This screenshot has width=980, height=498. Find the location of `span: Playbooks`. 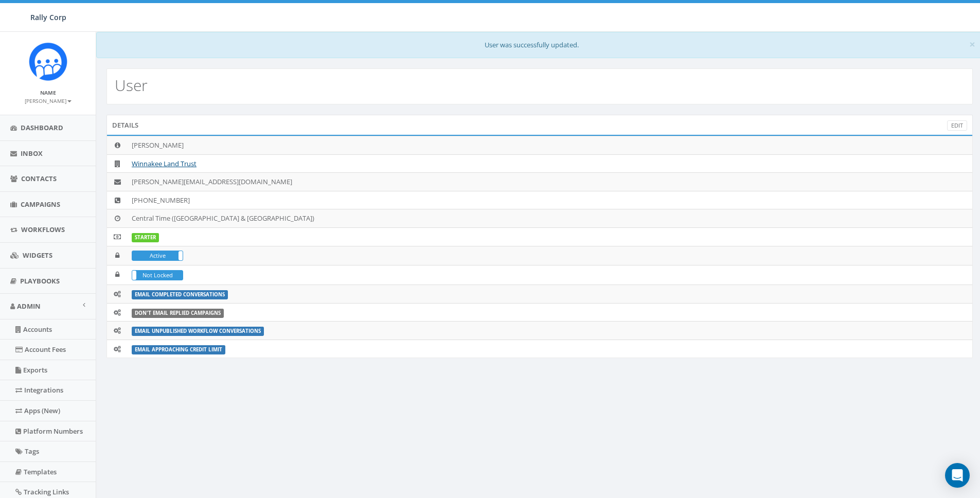

span: Playbooks is located at coordinates (40, 281).